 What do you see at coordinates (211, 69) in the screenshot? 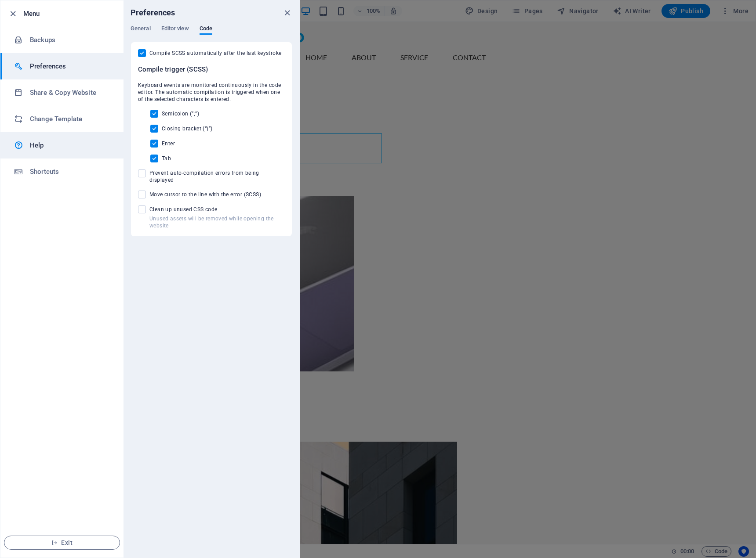
I see `h6: Compile trigger (SCSS)` at bounding box center [211, 69].